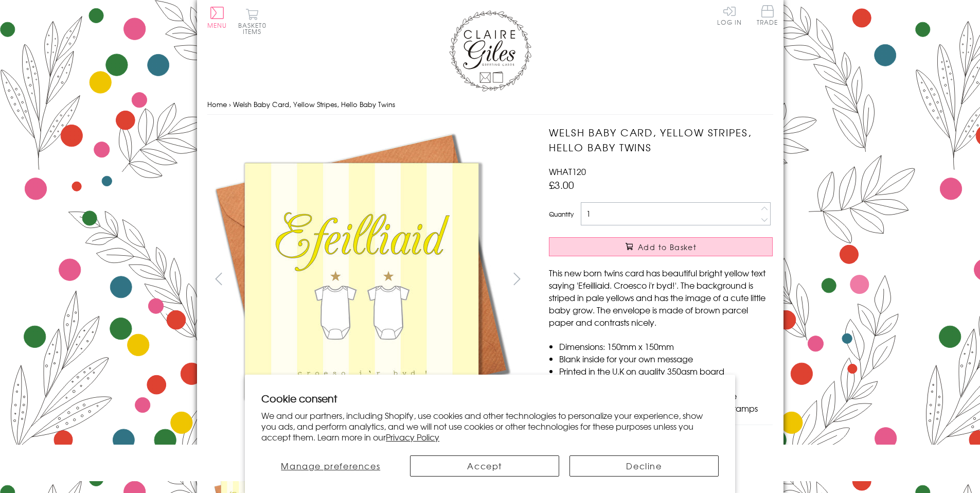 The image size is (980, 493). Describe the element at coordinates (661, 139) in the screenshot. I see `h1: Welsh Baby Card, Yellow Stripes, Hello Baby Twins` at that location.